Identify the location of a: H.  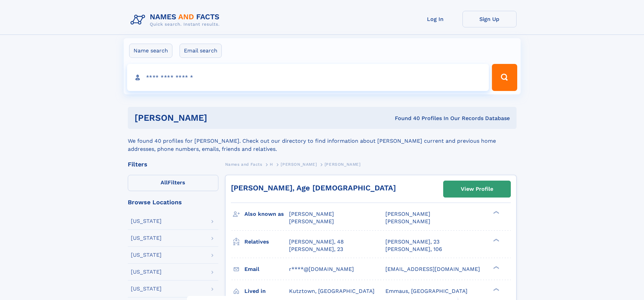
(271, 164).